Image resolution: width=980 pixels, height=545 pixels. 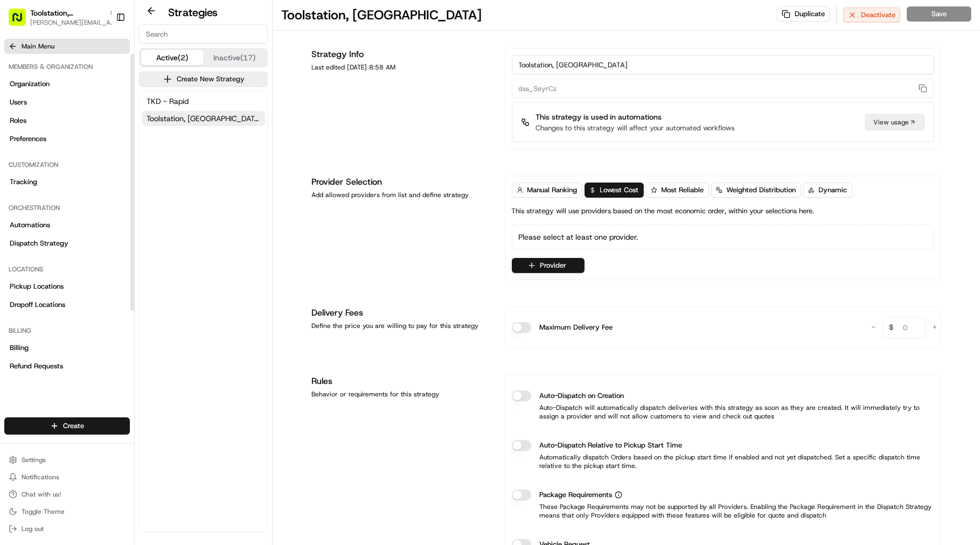 I want to click on a: Billing, so click(x=66, y=348).